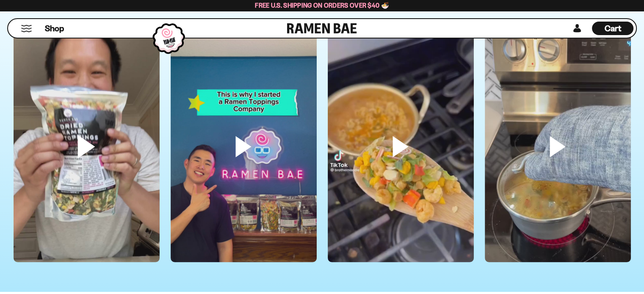 The height and width of the screenshot is (294, 644). I want to click on button: Mobile Menu Trigger, so click(26, 28).